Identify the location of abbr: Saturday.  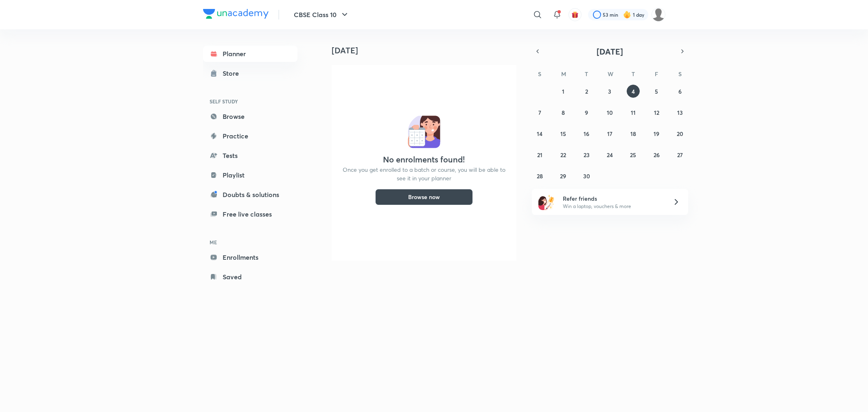
(680, 74).